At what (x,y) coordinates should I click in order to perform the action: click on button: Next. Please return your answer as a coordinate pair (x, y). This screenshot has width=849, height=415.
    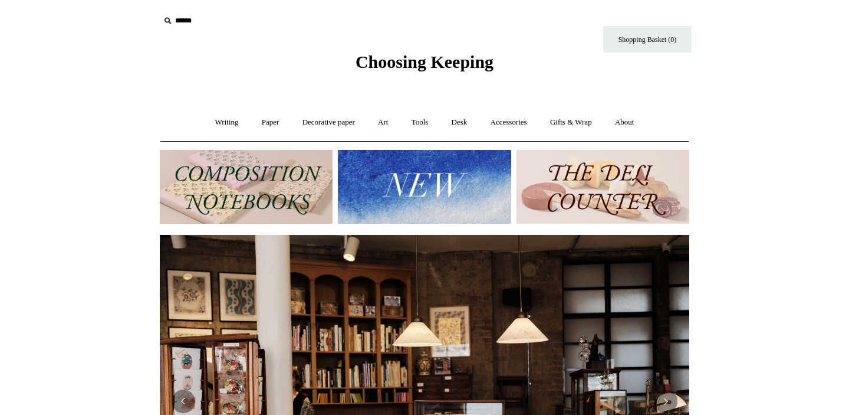
    Looking at the image, I should click on (666, 401).